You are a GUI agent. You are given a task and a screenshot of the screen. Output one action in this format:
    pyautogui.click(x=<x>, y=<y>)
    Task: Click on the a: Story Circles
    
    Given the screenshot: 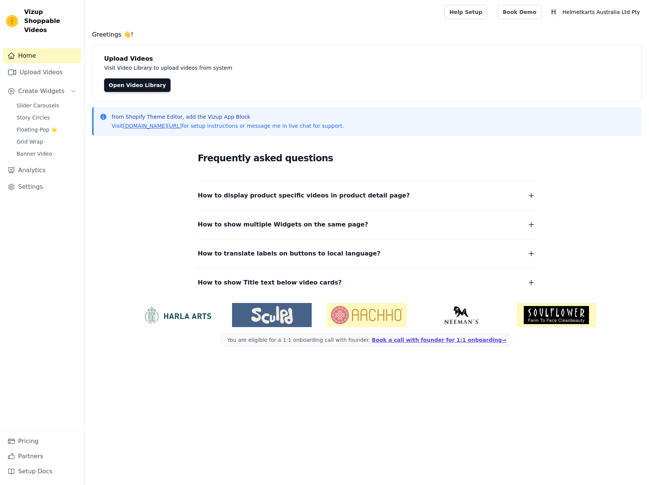 What is the action you would take?
    pyautogui.click(x=46, y=118)
    